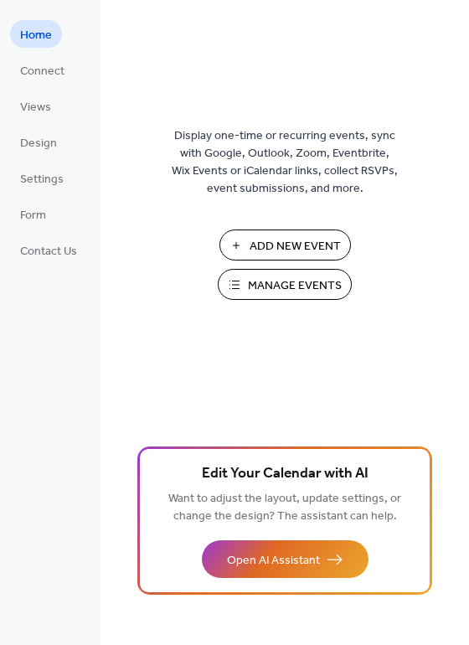 The width and height of the screenshot is (469, 645). I want to click on a: Settings, so click(42, 178).